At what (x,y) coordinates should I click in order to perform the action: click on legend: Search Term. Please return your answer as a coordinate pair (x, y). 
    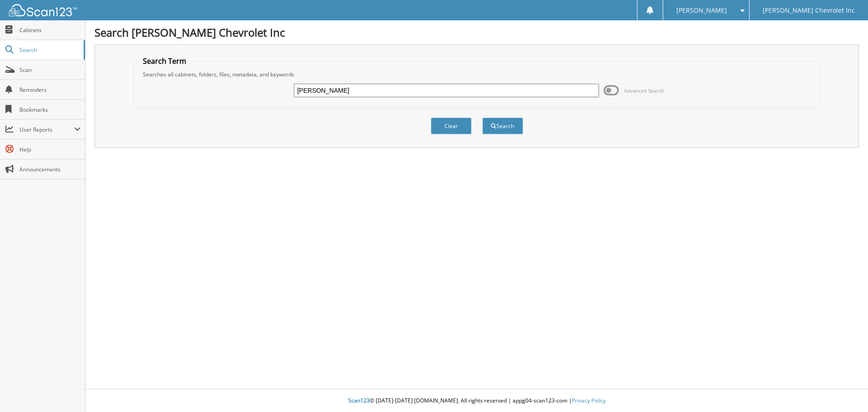
    Looking at the image, I should click on (165, 61).